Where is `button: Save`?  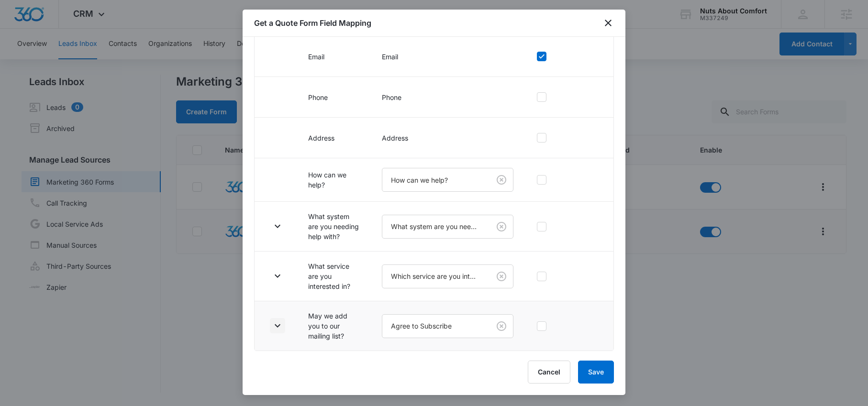
button: Save is located at coordinates (596, 372).